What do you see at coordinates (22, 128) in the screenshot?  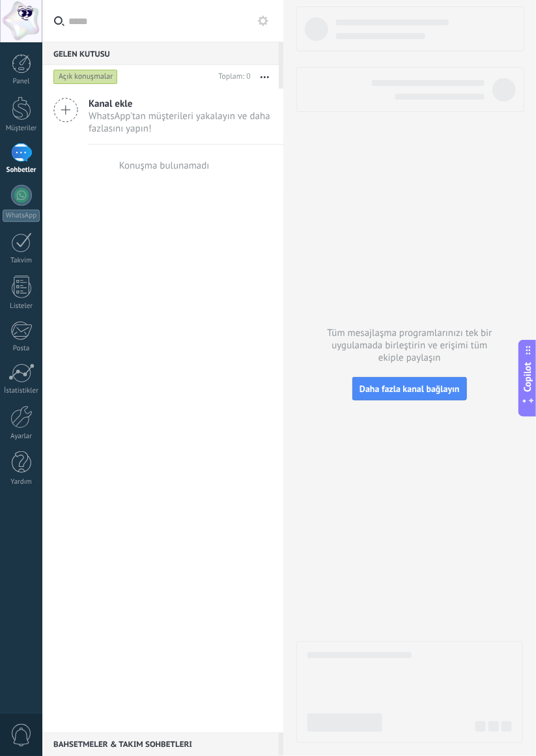 I see `div: Müşteriler` at bounding box center [22, 128].